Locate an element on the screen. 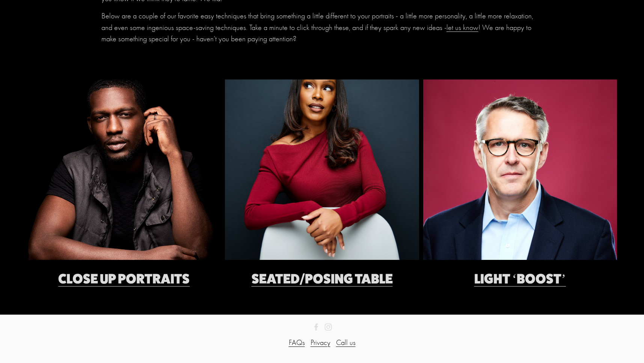  a: Seated/posing table is located at coordinates (323, 279).